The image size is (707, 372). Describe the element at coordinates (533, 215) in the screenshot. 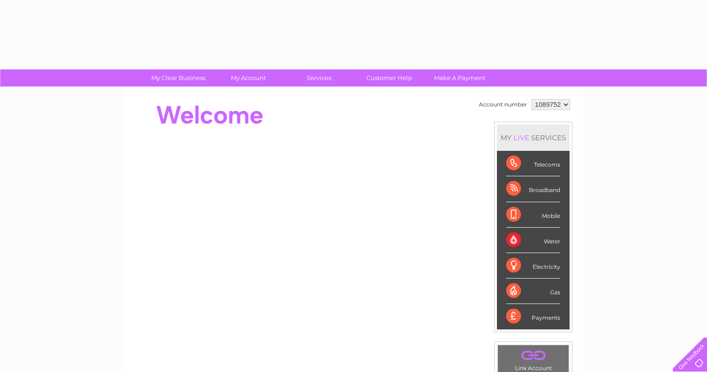

I see `div: Mobile` at that location.